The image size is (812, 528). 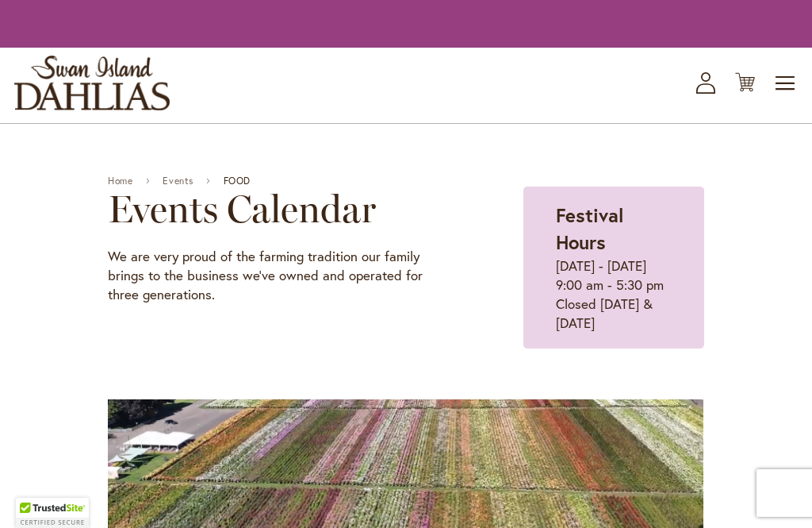 I want to click on a: Home, so click(x=120, y=181).